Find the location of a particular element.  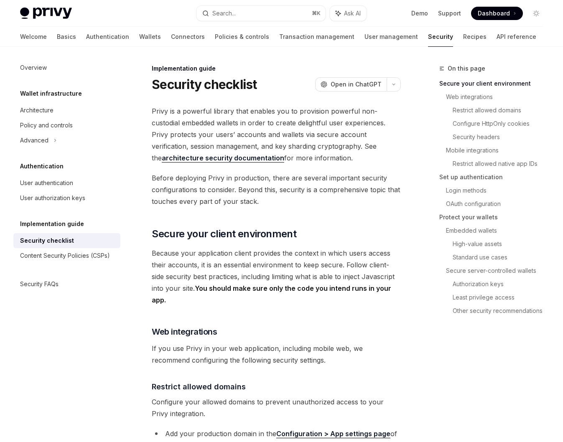

a: Least privilege access is located at coordinates (501, 297).